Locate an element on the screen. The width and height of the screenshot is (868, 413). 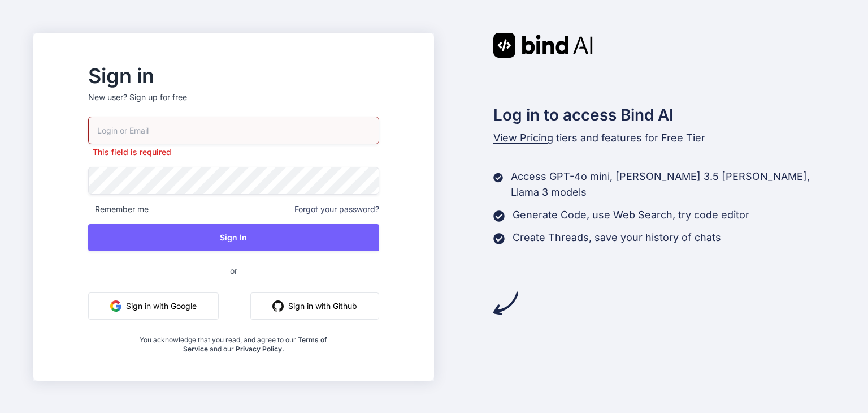
button: Sign in with Google is located at coordinates (153, 306).